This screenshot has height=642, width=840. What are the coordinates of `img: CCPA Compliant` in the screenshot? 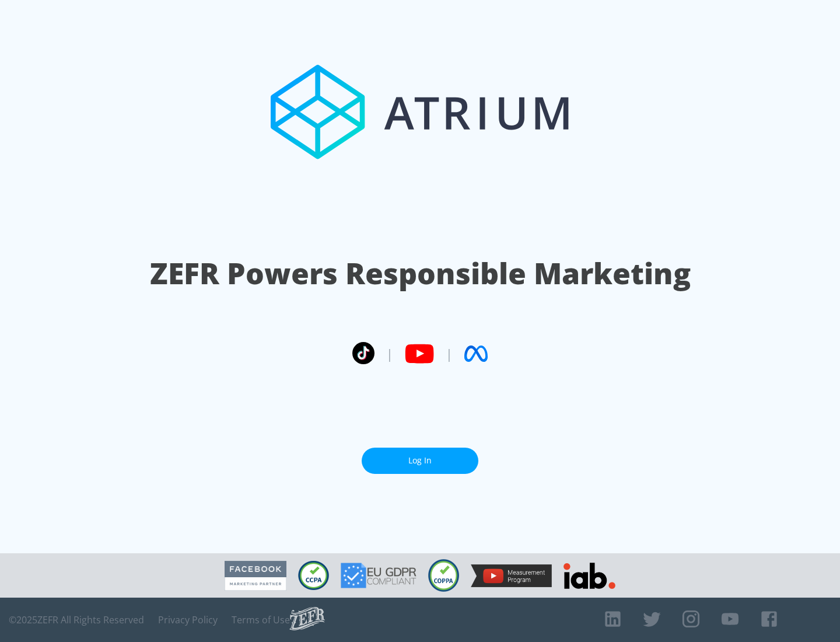 It's located at (313, 575).